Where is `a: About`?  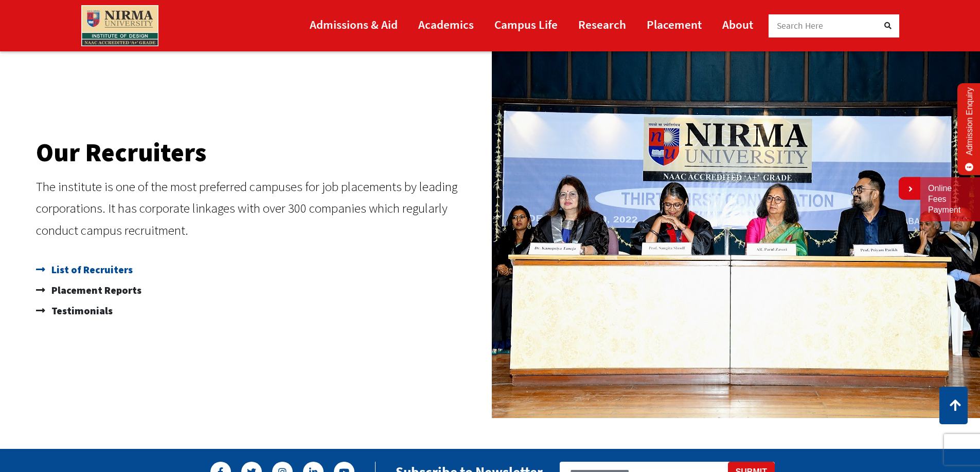
a: About is located at coordinates (737, 24).